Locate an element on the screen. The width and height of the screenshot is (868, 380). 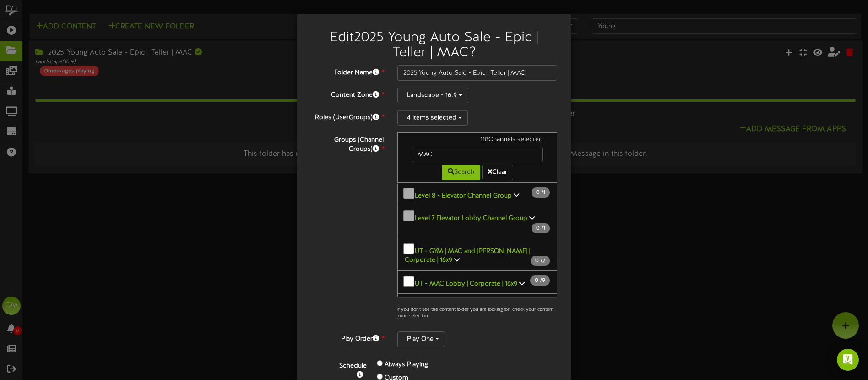
button: UT - MAC Lobby | Corporate | 16x9 0 /9 is located at coordinates (477, 282).